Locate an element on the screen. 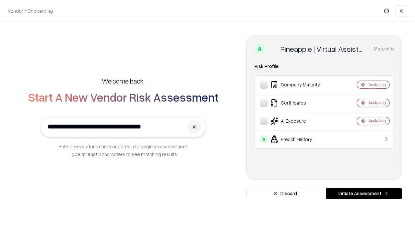 This screenshot has height=233, width=415. div: Pineapple | Virtual Assistant Agency is located at coordinates (323, 49).